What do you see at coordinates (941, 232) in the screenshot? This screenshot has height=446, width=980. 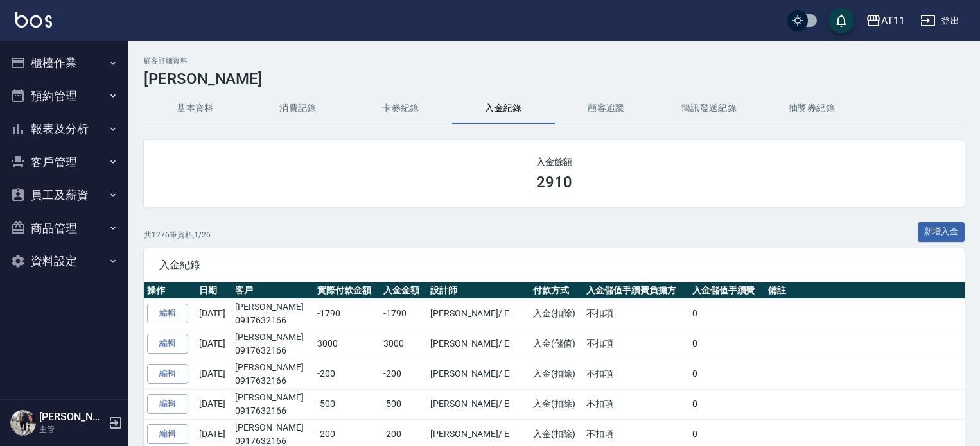 I see `button: 新增入金` at bounding box center [941, 232].